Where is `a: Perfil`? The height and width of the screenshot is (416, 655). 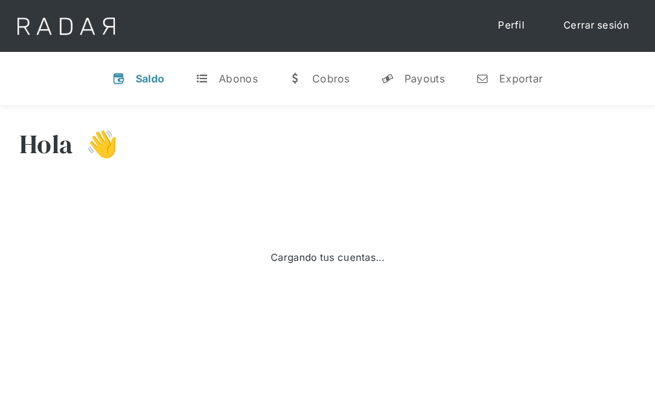 a: Perfil is located at coordinates (511, 25).